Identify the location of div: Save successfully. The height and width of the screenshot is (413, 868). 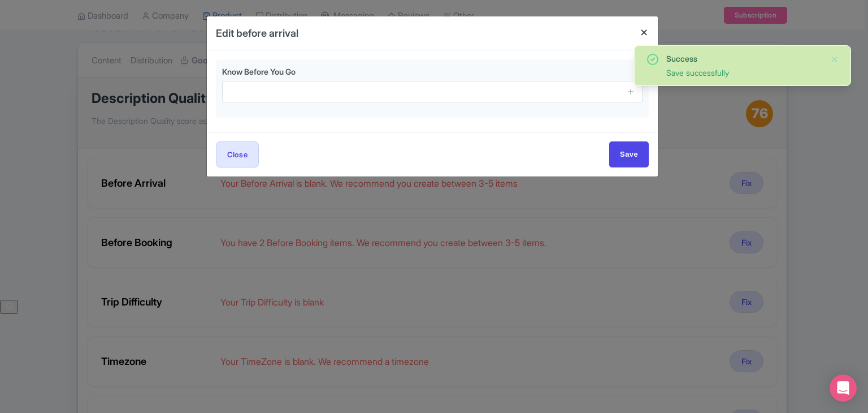
(744, 73).